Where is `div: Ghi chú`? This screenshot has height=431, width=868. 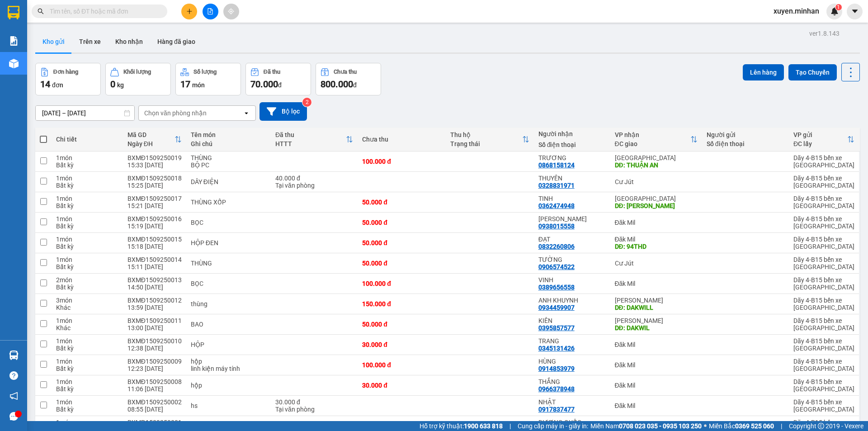 div: Ghi chú is located at coordinates (228, 144).